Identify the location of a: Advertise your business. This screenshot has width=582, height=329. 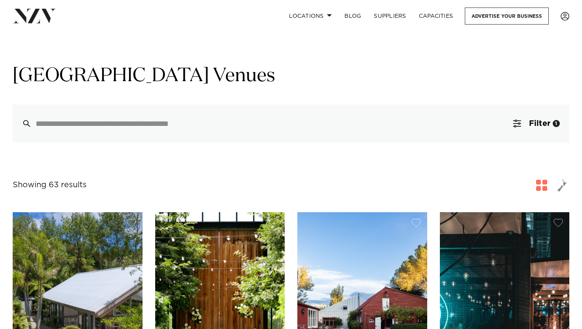
(506, 16).